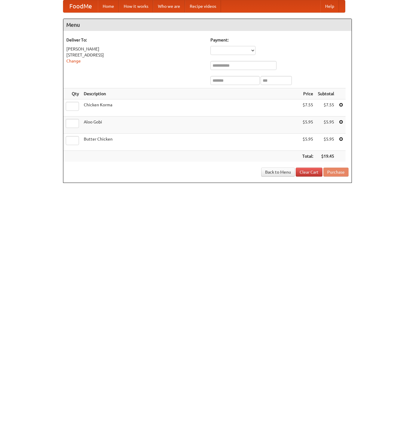 The width and height of the screenshot is (408, 425). I want to click on h5: Payment:, so click(280, 40).